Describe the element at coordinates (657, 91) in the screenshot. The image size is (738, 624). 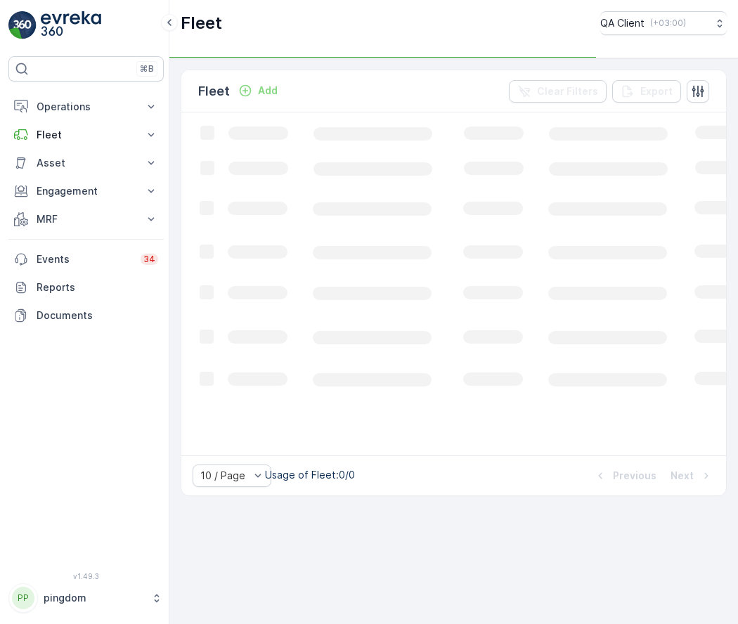
I see `p: Export` at that location.